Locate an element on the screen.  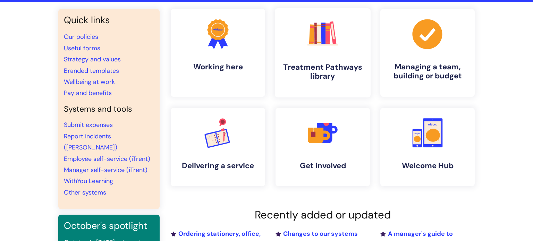
a: Our policies is located at coordinates (81, 37).